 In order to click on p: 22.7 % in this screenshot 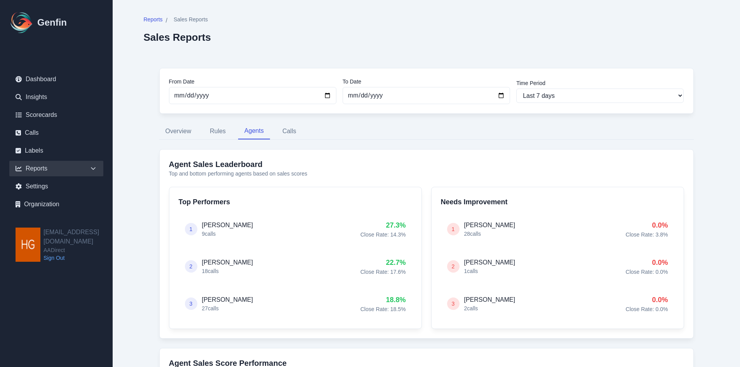, I will do `click(383, 262)`.